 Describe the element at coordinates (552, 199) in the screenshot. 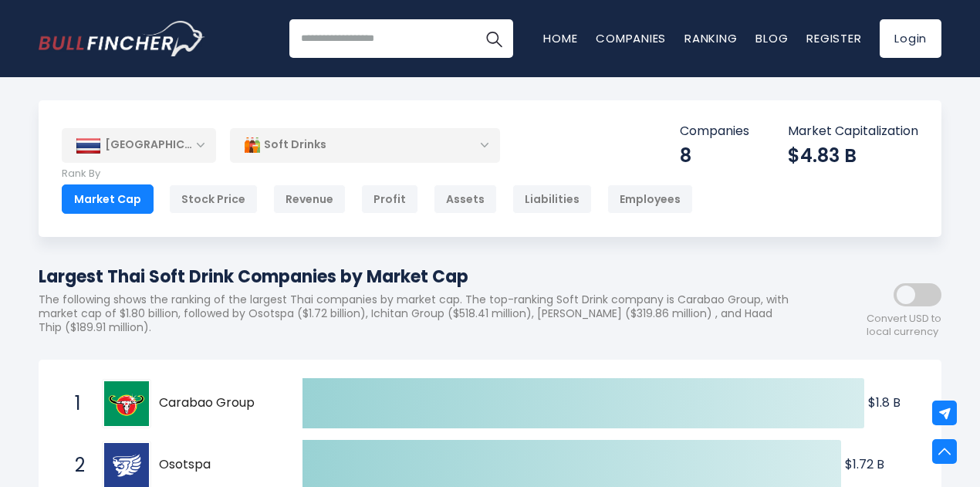

I see `div: Liabilities` at that location.